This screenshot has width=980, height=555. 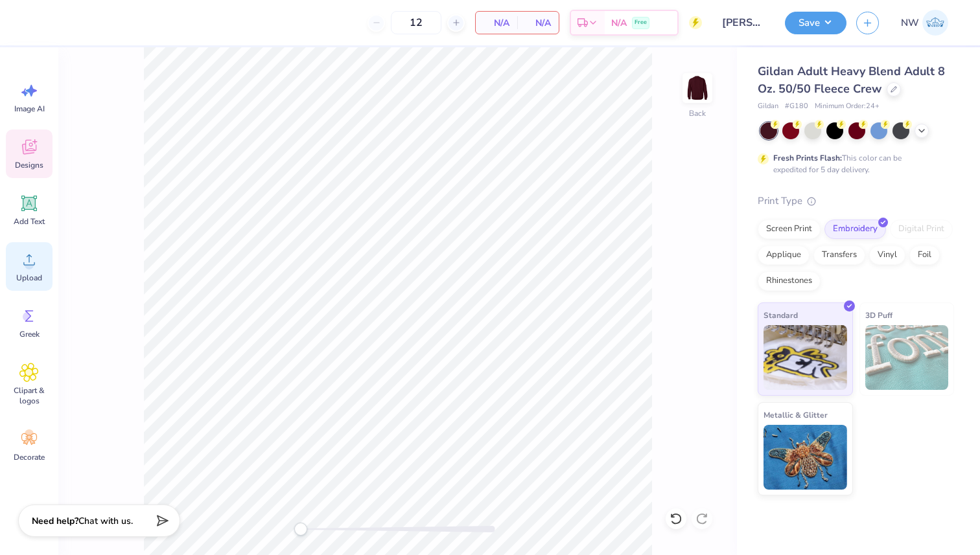 I want to click on span: Gildan Adult Heavy Blend Adult 8 Oz. 50/50 Fleece Crew, so click(x=851, y=79).